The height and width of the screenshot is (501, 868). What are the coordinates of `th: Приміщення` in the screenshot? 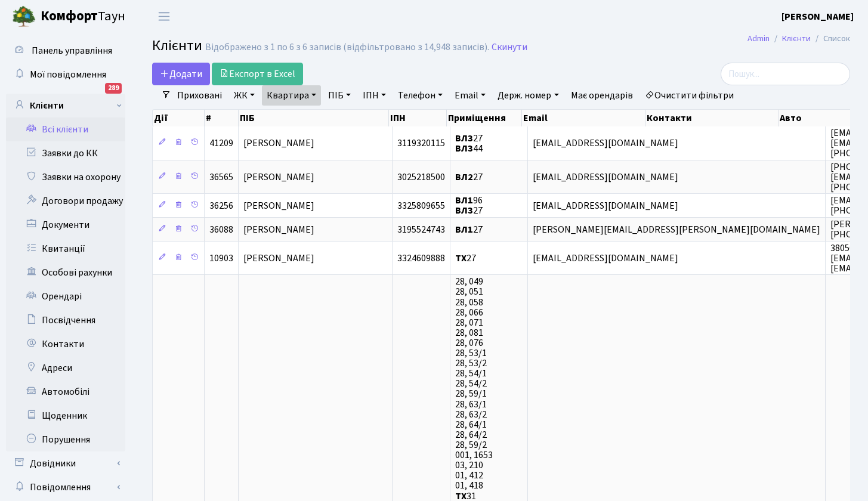 It's located at (484, 118).